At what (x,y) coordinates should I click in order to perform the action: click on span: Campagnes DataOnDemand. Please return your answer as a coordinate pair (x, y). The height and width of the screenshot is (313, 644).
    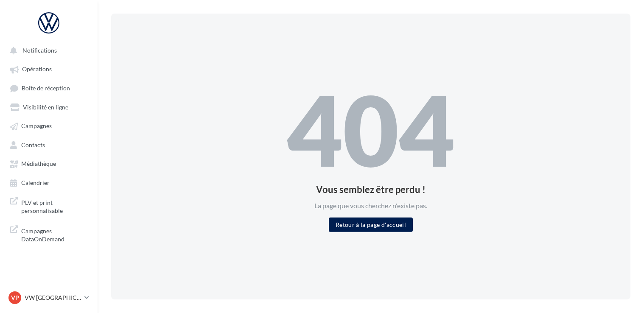
    Looking at the image, I should click on (54, 234).